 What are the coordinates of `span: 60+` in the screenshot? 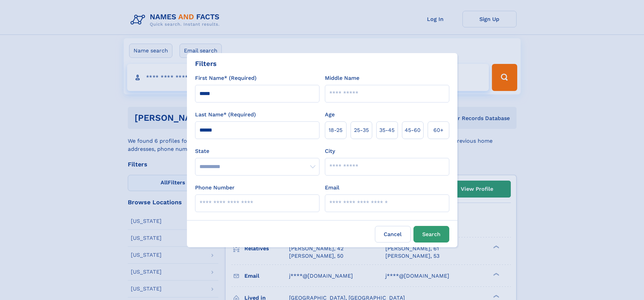 It's located at (439, 131).